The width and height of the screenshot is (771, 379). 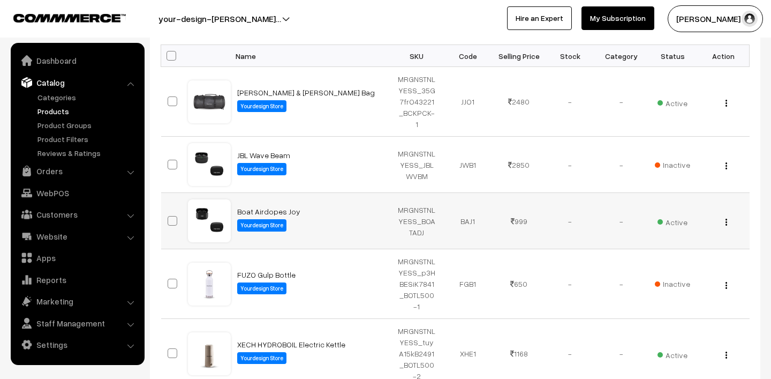 What do you see at coordinates (88, 111) in the screenshot?
I see `a: Products` at bounding box center [88, 111].